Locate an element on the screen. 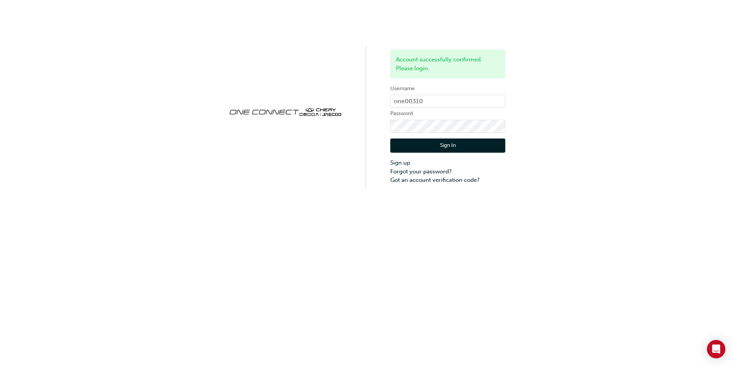 This screenshot has height=366, width=733. label: Password is located at coordinates (448, 113).